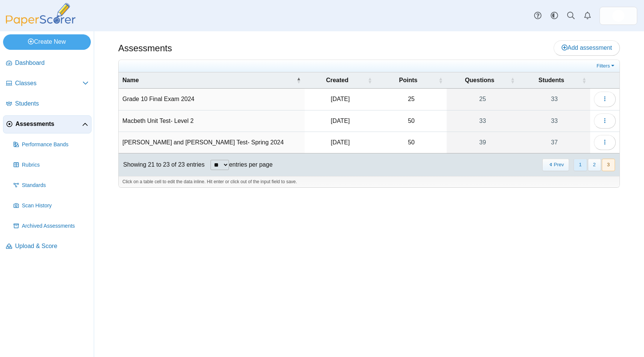 The image size is (644, 357). I want to click on span: Questions, so click(479, 80).